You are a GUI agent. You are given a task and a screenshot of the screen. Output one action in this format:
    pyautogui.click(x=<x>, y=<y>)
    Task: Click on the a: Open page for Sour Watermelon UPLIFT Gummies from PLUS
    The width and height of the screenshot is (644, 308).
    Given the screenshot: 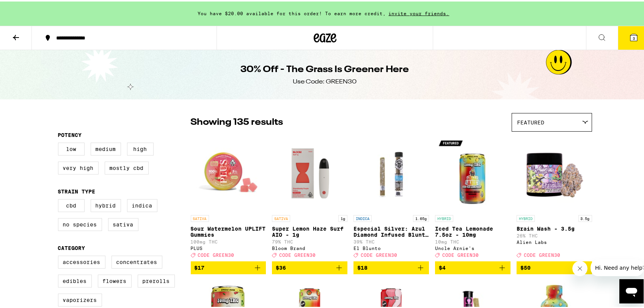 What is the action you would take?
    pyautogui.click(x=229, y=197)
    